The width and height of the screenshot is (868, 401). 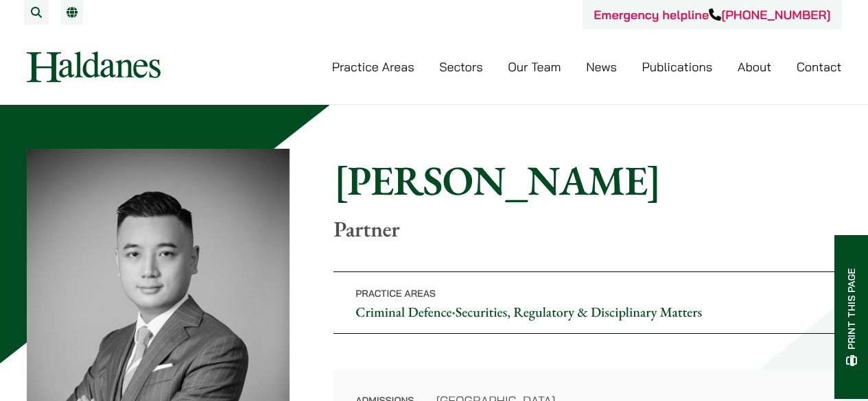 What do you see at coordinates (395, 293) in the screenshot?
I see `span: Practice Areas` at bounding box center [395, 293].